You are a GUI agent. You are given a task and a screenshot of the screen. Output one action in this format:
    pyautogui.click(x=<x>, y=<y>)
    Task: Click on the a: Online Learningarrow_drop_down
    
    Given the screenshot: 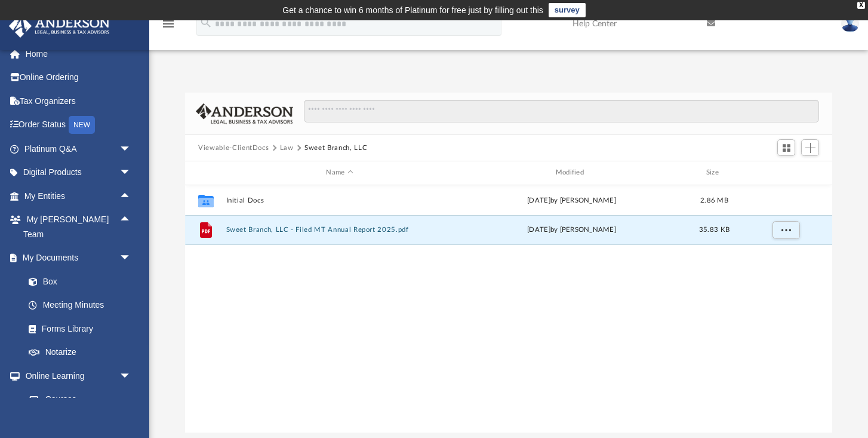 What is the action you would take?
    pyautogui.click(x=76, y=376)
    